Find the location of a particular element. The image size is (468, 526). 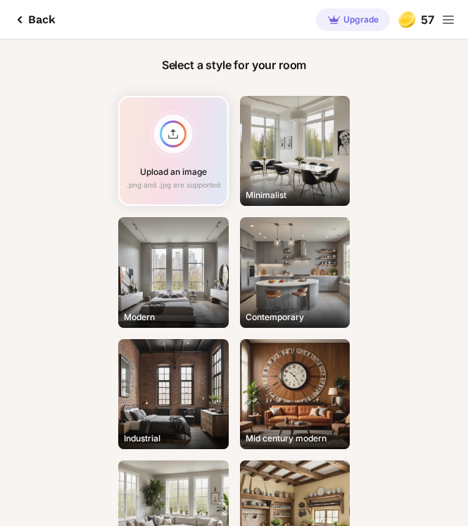

div: Minimalist is located at coordinates (266, 195).